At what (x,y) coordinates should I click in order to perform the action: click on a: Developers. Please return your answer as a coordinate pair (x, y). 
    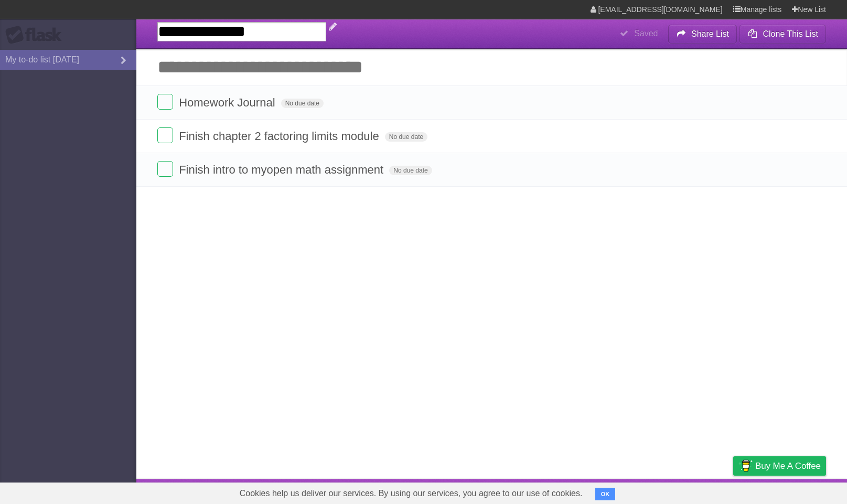
    Looking at the image, I should click on (650, 491).